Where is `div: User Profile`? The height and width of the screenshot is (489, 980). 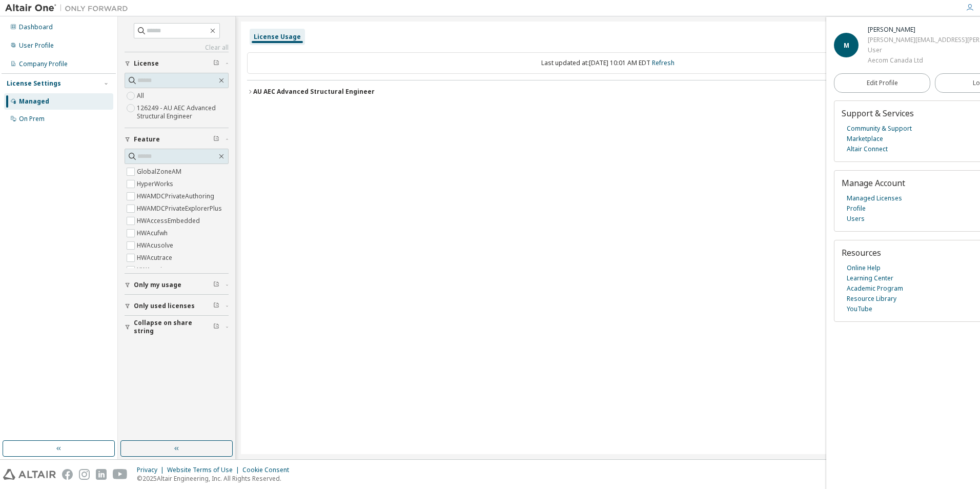
div: User Profile is located at coordinates (36, 46).